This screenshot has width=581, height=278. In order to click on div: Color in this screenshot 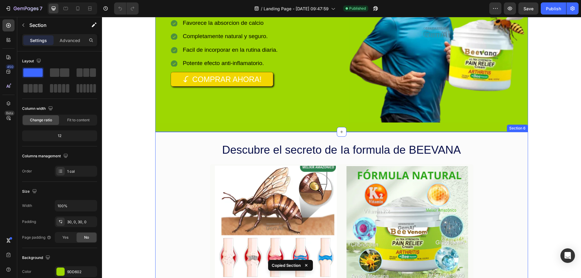, I will do `click(27, 272)`.